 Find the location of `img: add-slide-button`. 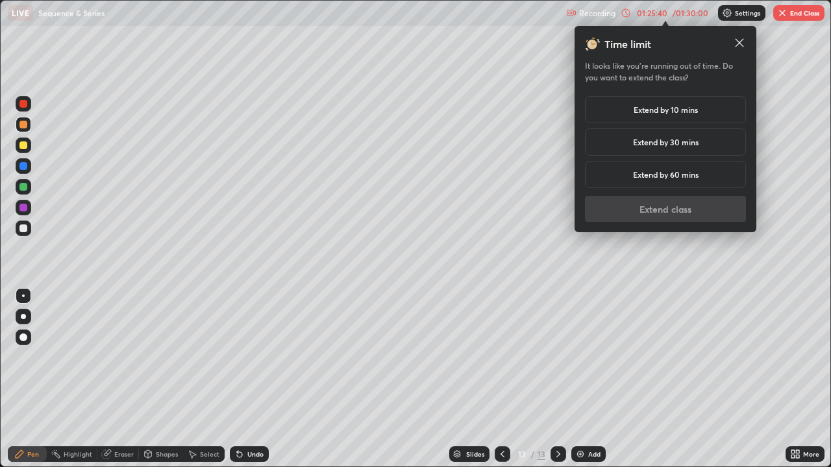

img: add-slide-button is located at coordinates (580, 454).